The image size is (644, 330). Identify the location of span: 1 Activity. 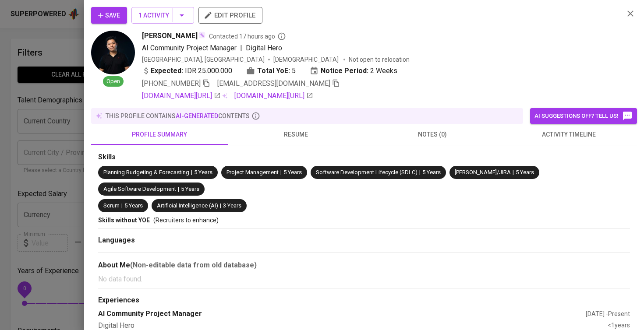
(163, 15).